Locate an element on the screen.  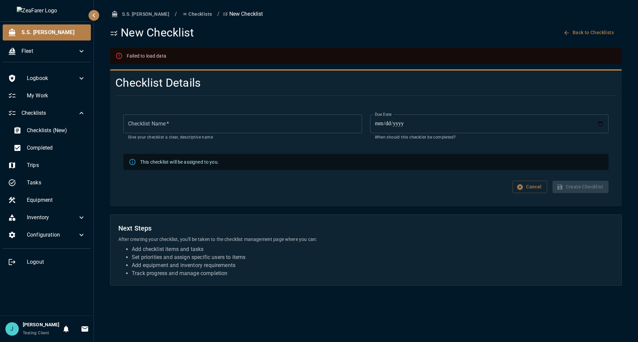
div: Checklists is located at coordinates (47, 113).